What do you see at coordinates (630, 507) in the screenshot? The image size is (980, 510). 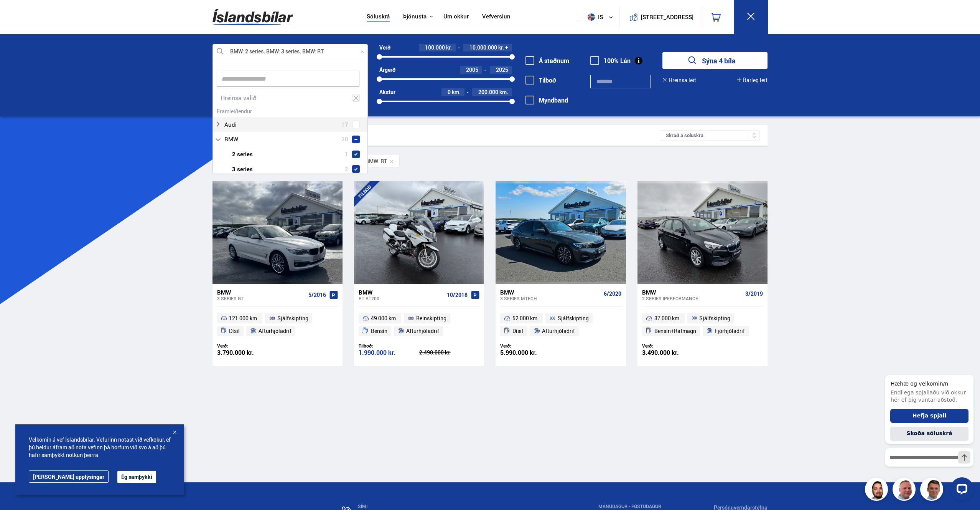 I see `div: MÁNUDAGUR - FÖSTUDAGUR` at bounding box center [630, 507].